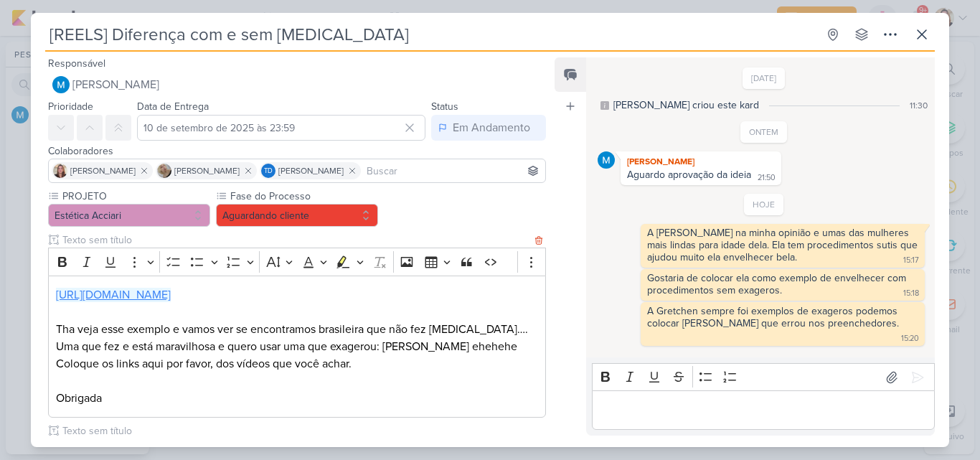 This screenshot has height=460, width=980. What do you see at coordinates (918, 105) in the screenshot?
I see `div: 11:30` at bounding box center [918, 105].